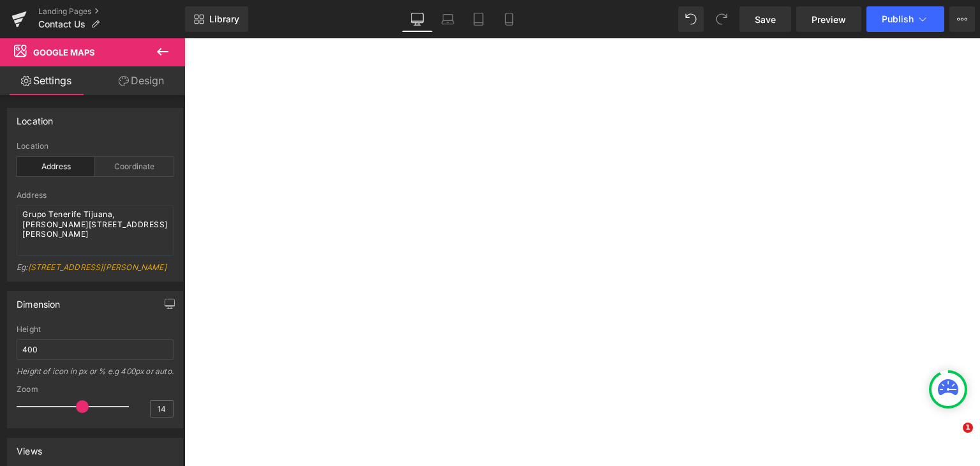  What do you see at coordinates (95, 349) in the screenshot?
I see `input: auto` at bounding box center [95, 349].